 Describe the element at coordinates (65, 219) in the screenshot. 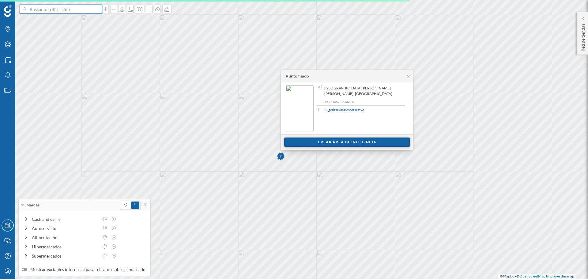

I see `div: Cash and carry` at that location.